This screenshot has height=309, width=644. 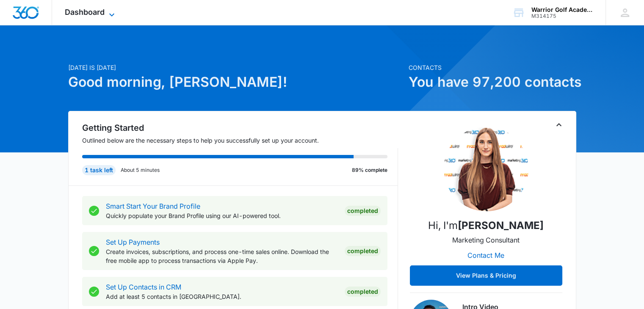 I want to click on p: Marketing Consultant, so click(x=486, y=240).